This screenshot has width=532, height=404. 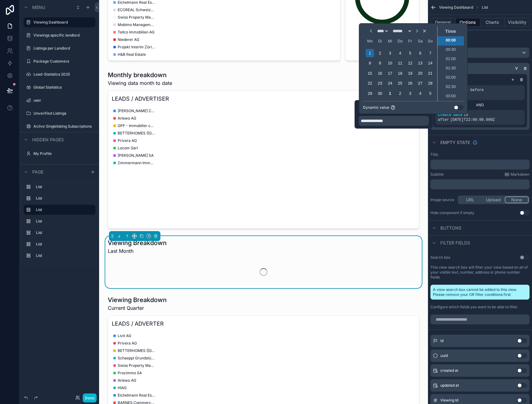 I want to click on label: Package Customers, so click(x=64, y=61).